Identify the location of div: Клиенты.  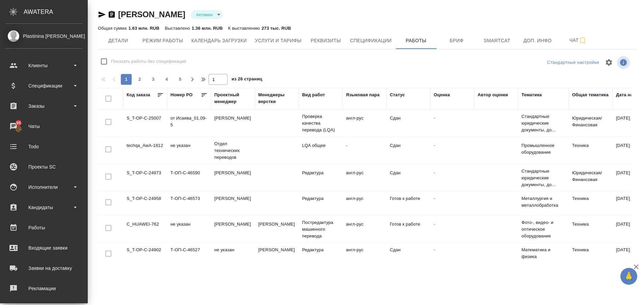
(44, 66).